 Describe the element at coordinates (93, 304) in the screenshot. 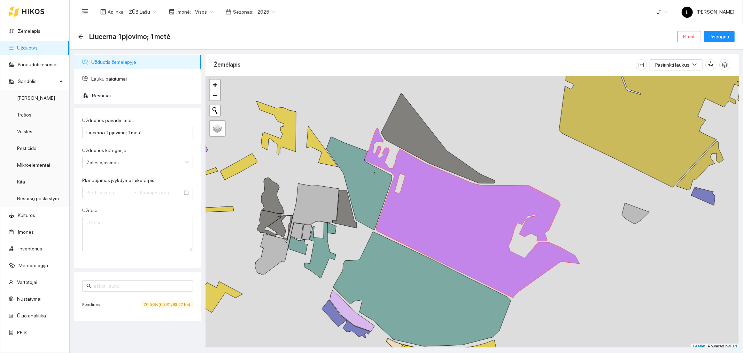

I see `span: Fondinės` at that location.